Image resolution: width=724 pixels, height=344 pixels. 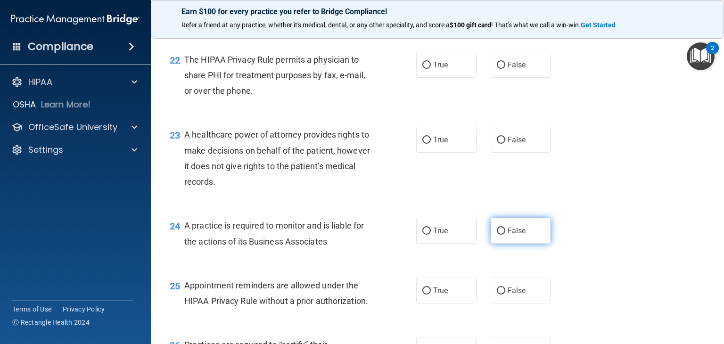 I want to click on div: 2, so click(x=712, y=54).